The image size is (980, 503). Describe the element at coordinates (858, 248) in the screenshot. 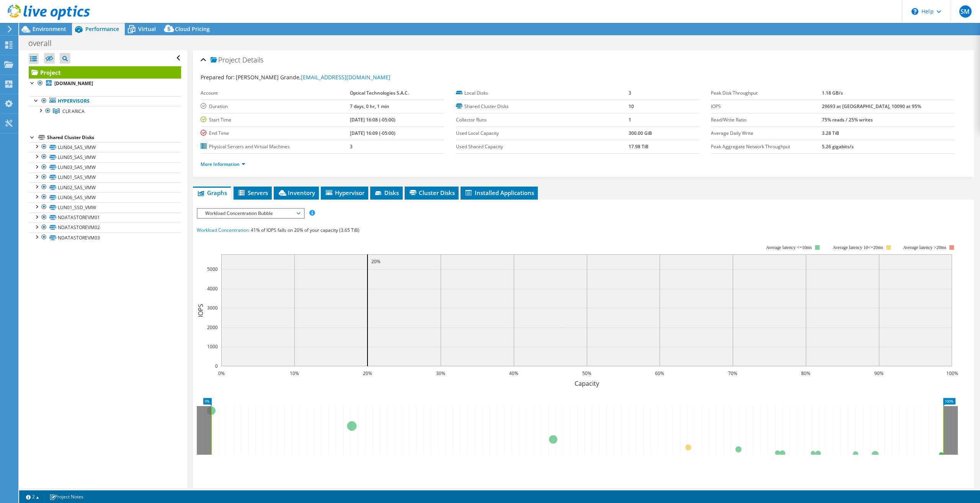

I see `tspan: Average latency 10<=20ms` at that location.